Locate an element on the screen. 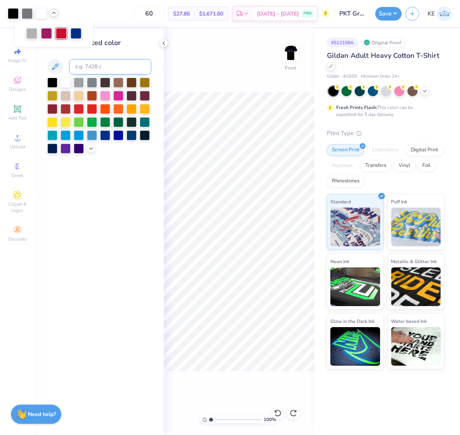  span: Gildan Adult Heavy Cotton T-Shirt is located at coordinates (383, 56).